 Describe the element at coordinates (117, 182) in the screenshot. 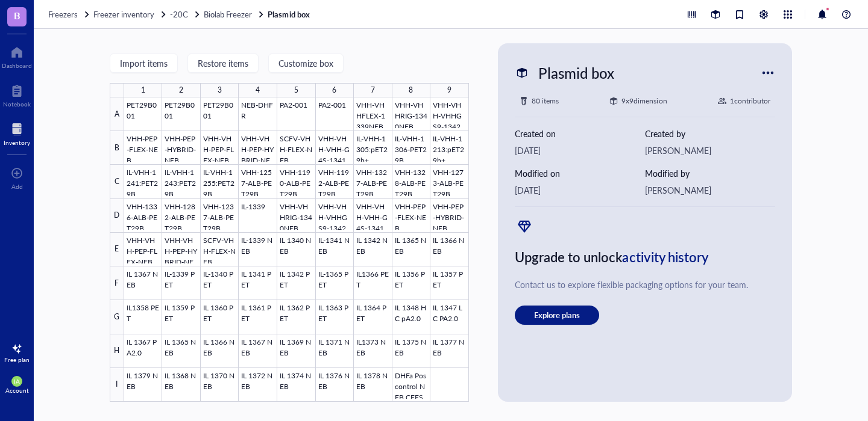

I see `div: C` at that location.